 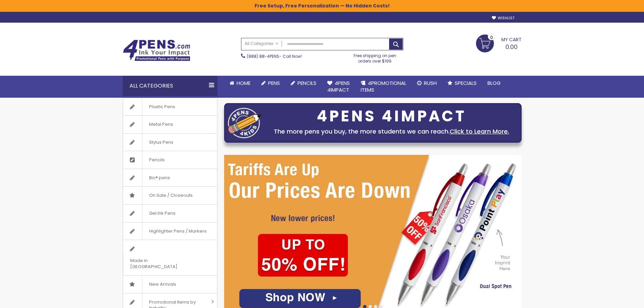 I want to click on span: Plastic Pens, so click(x=162, y=107).